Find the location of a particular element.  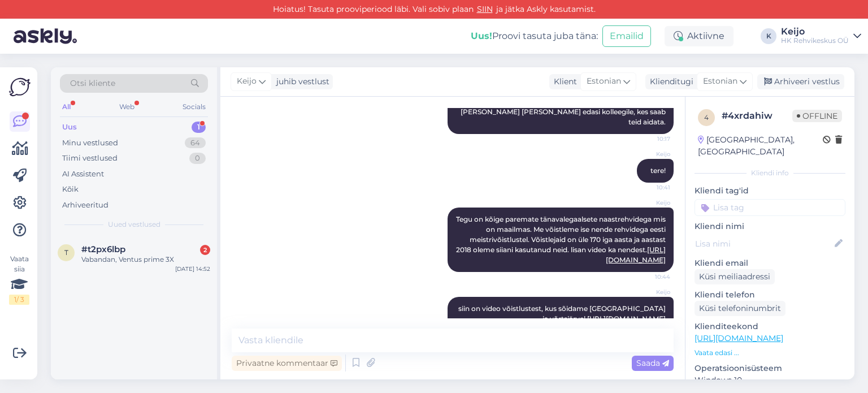

div: Minu vestlused is located at coordinates (90, 143).